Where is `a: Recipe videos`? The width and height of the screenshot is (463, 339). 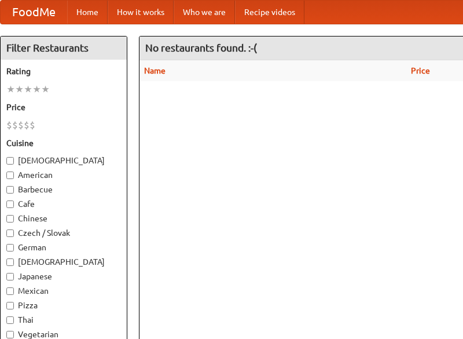 a: Recipe videos is located at coordinates (270, 12).